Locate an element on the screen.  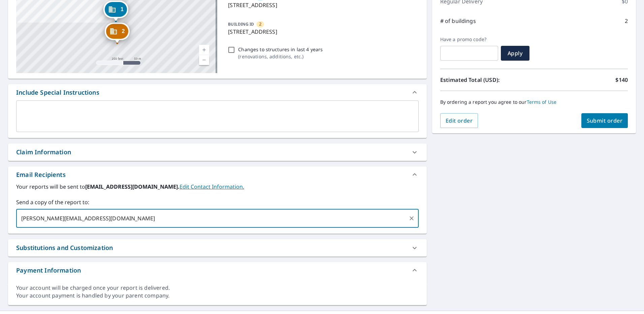
label: Send a copy of the report to: is located at coordinates (217, 202).